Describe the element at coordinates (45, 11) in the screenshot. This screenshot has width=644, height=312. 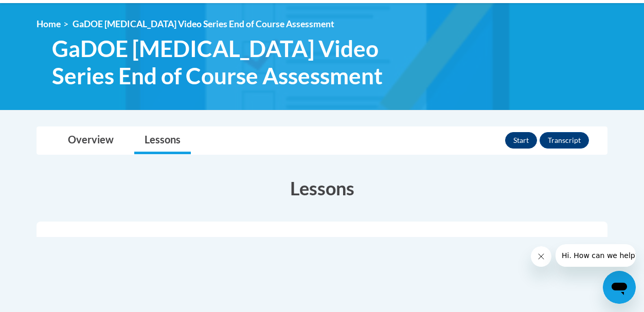
I see `span: Hi. How can we help?` at that location.